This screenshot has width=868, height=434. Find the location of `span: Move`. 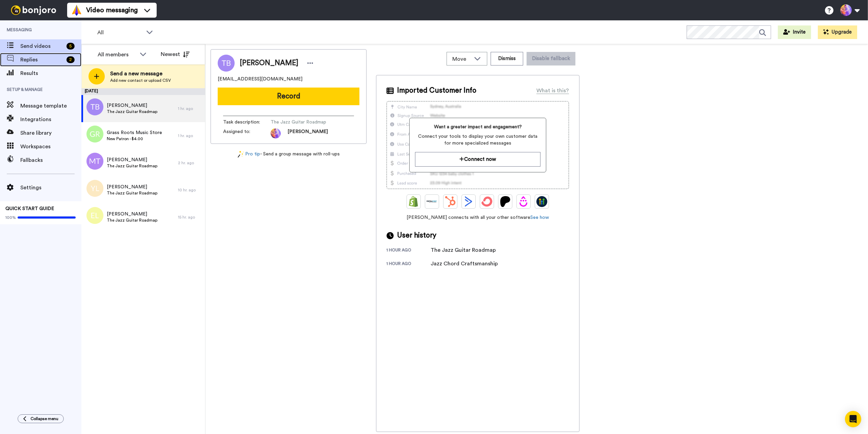

span: Move is located at coordinates (461, 59).